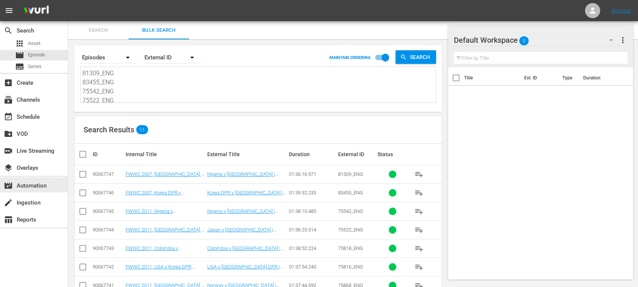  Describe the element at coordinates (312, 229) in the screenshot. I see `div: 01:36:25.514` at that location.